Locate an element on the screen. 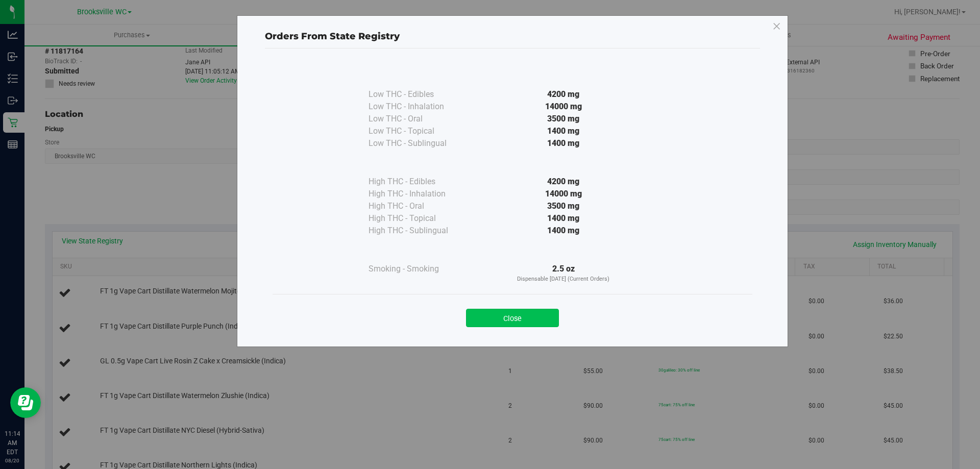 The width and height of the screenshot is (980, 469). div: High THC - Inhalation is located at coordinates (419, 194).